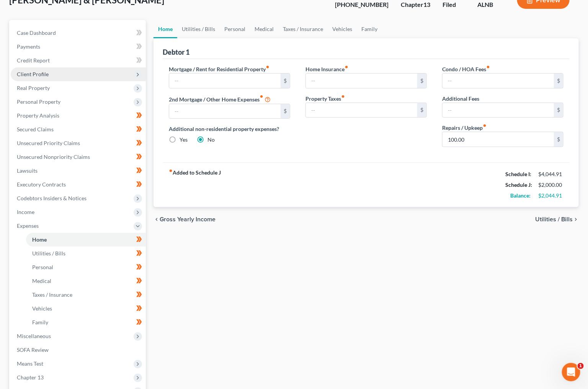 The width and height of the screenshot is (588, 389). Describe the element at coordinates (30, 363) in the screenshot. I see `span: Means Test` at that location.